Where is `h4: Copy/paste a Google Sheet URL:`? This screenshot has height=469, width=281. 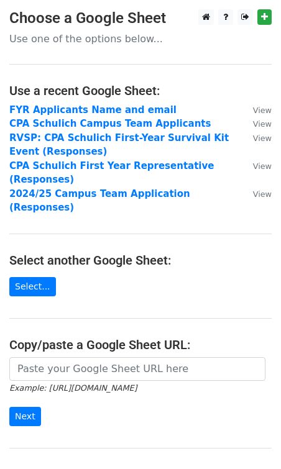
h4: Copy/paste a Google Sheet URL: is located at coordinates (140, 345).